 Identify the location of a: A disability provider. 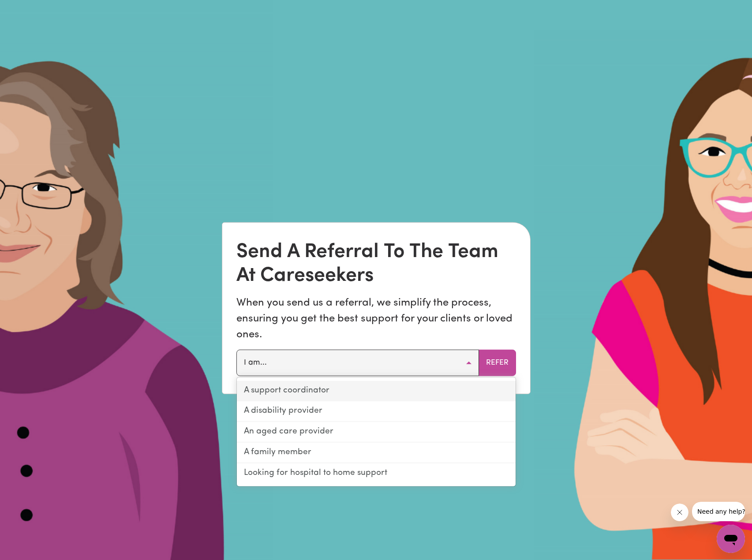
(376, 411).